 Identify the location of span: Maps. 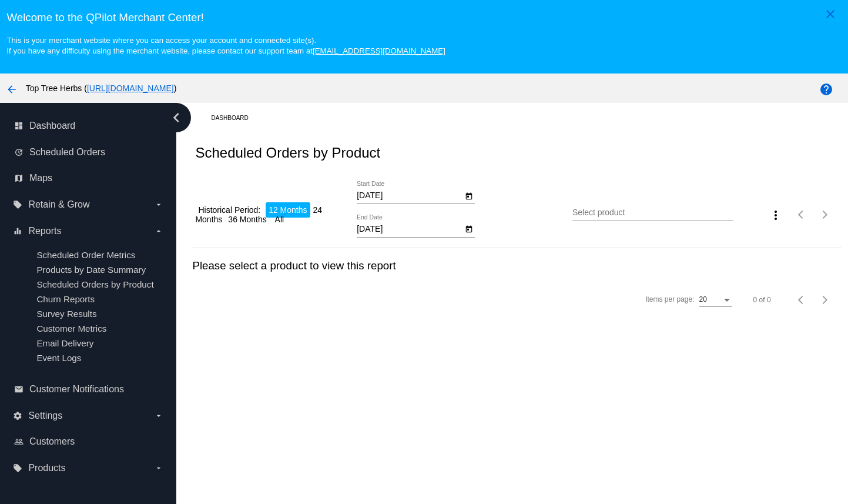
(40, 178).